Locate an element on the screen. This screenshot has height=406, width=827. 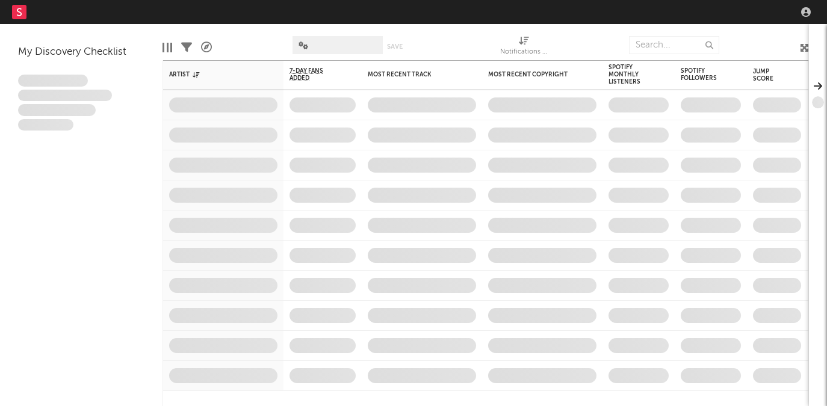
div: Artist is located at coordinates (214, 75).